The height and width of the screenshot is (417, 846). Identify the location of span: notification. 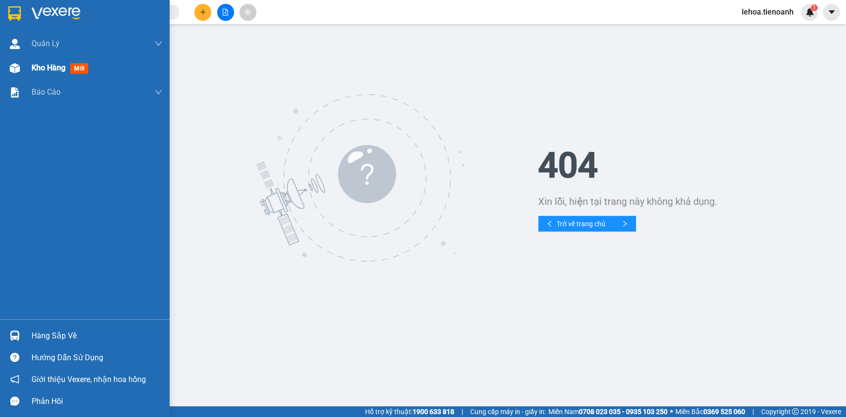
(15, 379).